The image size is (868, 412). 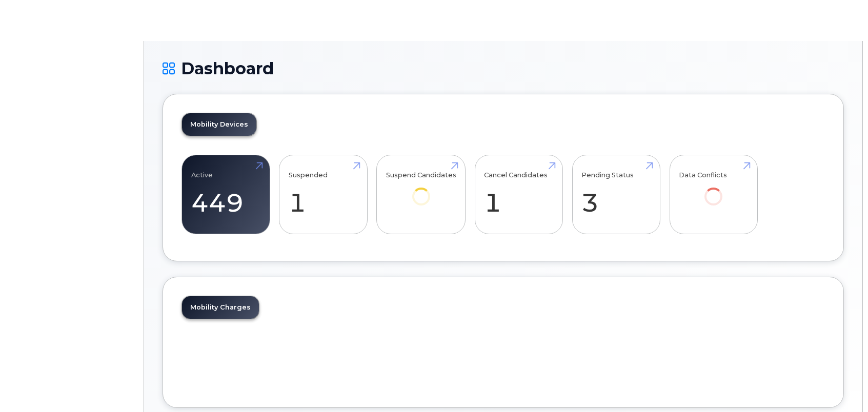 I want to click on a: Mobility Devices, so click(x=219, y=125).